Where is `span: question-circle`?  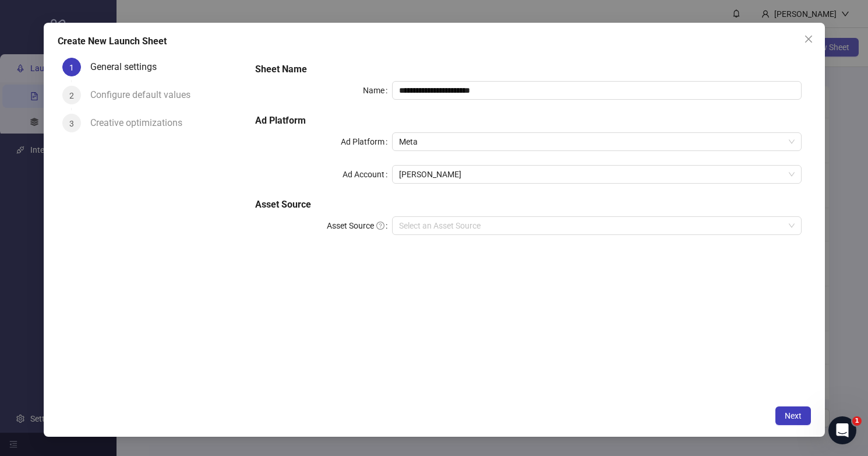 span: question-circle is located at coordinates (379, 226).